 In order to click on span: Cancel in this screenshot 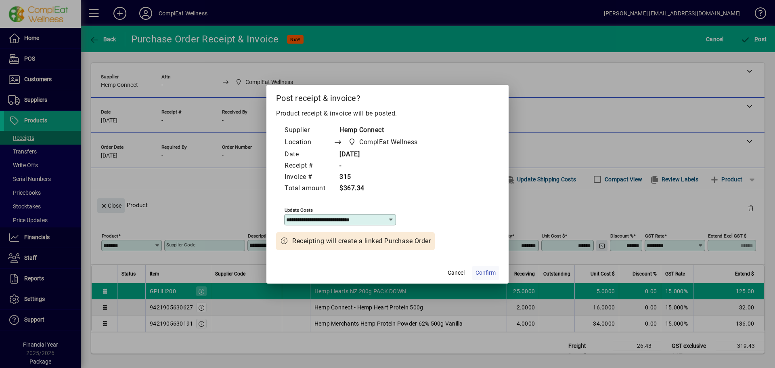, I will do `click(456, 272)`.